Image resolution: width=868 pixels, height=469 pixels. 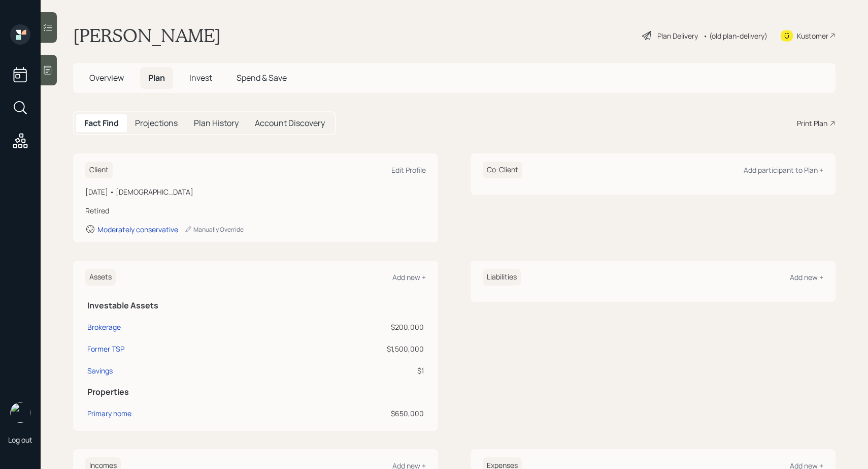 I want to click on div: Brokerage, so click(x=104, y=326).